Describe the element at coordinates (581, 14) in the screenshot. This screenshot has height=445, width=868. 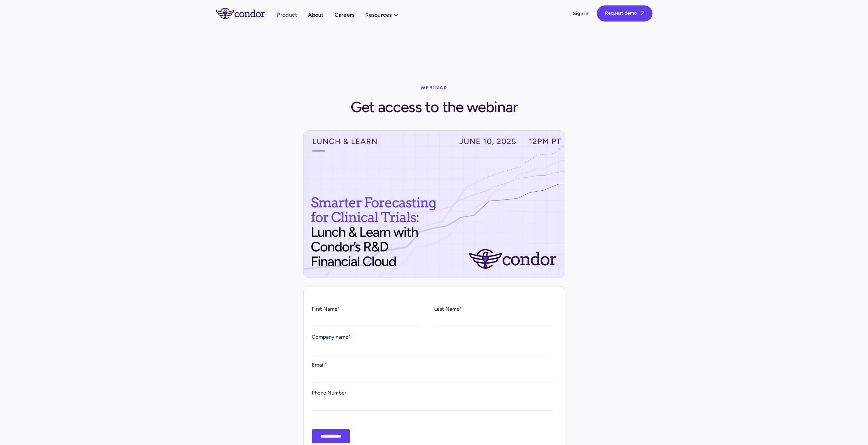
I see `a: Sign in` at that location.